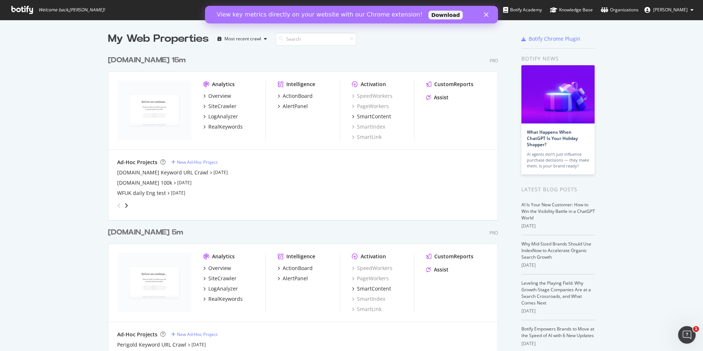 Image resolution: width=703 pixels, height=351 pixels. What do you see at coordinates (223, 256) in the screenshot?
I see `div: Analytics` at bounding box center [223, 256].